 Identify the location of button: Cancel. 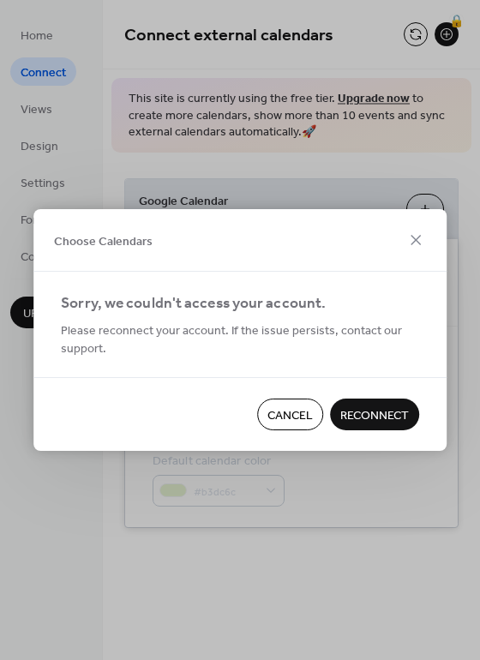
(290, 414).